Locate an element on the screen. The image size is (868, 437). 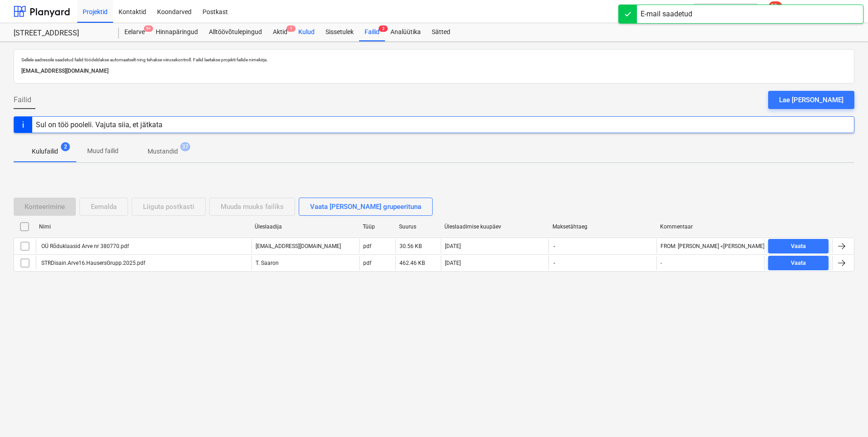
div: Suurus is located at coordinates (418, 227).